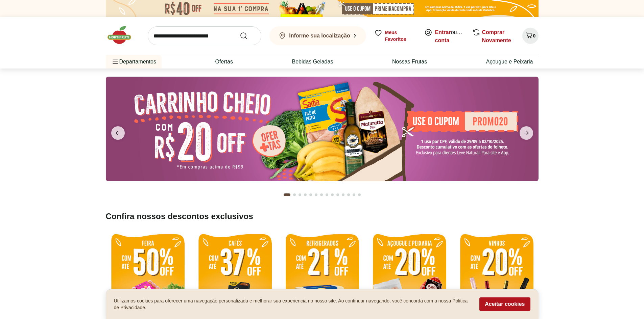 The height and width of the screenshot is (319, 644). What do you see at coordinates (319, 35) in the screenshot?
I see `b: Informe sua localização` at bounding box center [319, 35].